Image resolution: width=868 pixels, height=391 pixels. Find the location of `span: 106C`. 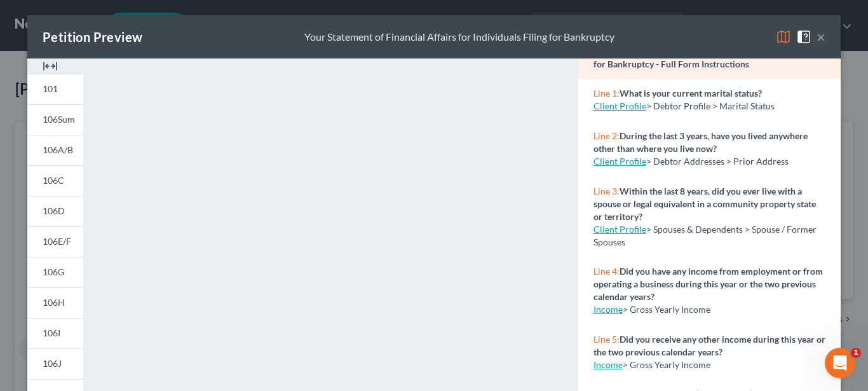

span: 106C is located at coordinates (54, 180).